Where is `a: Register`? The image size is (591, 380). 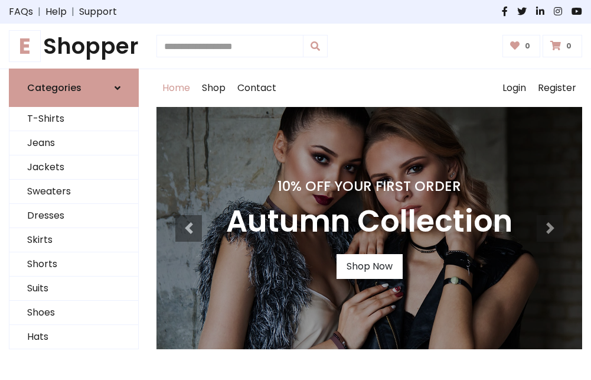
a: Register is located at coordinates (557, 88).